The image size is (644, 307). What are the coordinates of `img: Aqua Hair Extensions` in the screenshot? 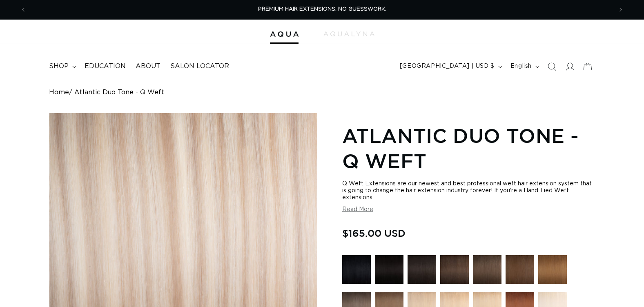 It's located at (284, 34).